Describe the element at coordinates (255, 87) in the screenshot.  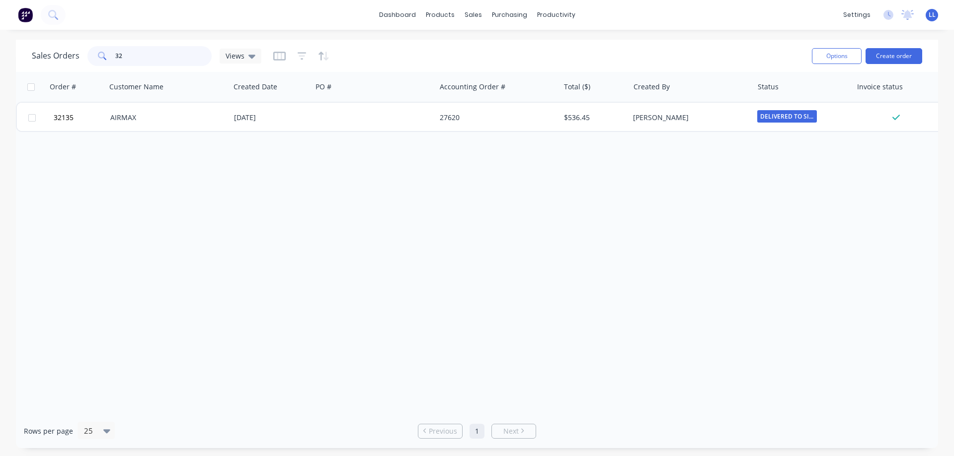
I see `div: Created Date` at that location.